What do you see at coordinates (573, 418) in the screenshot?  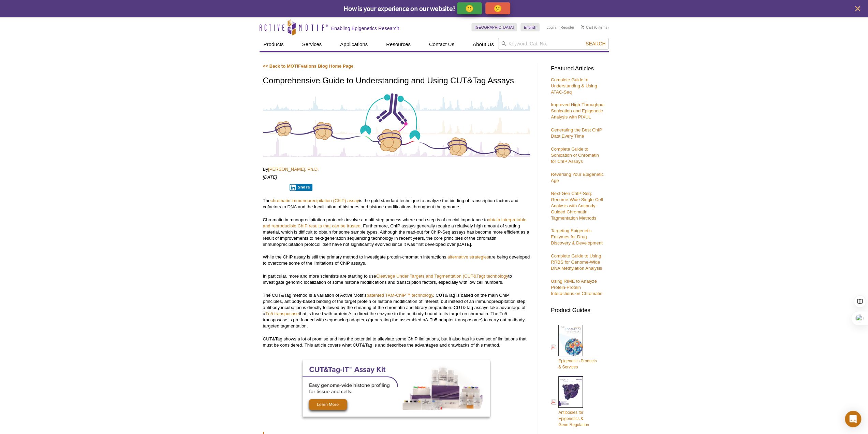 I see `span: Antibodies for Epigenetics & Gene Regulation` at bounding box center [573, 418].